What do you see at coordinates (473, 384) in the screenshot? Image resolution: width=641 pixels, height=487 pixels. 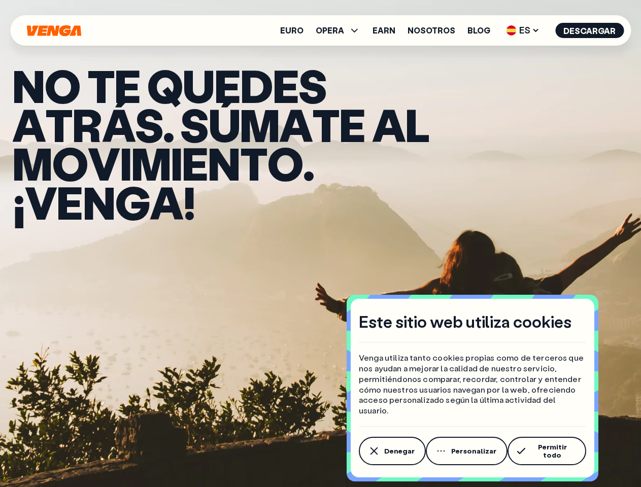 I see `p: Venga utiliza tanto cookies propias como de terceros que nos ayudan a mejorar la calidad de nuest...` at bounding box center [473, 384].